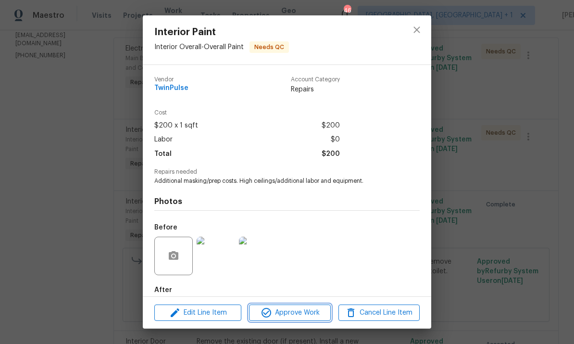 This screenshot has height=344, width=574. What do you see at coordinates (166, 227) in the screenshot?
I see `h5: Before` at bounding box center [166, 227].